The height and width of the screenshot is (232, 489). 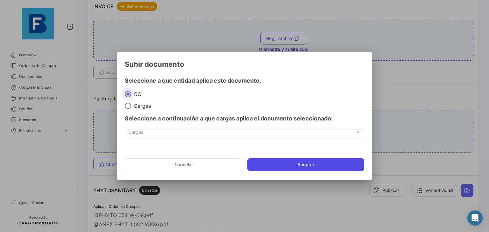 What do you see at coordinates (475, 218) in the screenshot?
I see `div: Abrir Intercom Messenger` at bounding box center [475, 218].